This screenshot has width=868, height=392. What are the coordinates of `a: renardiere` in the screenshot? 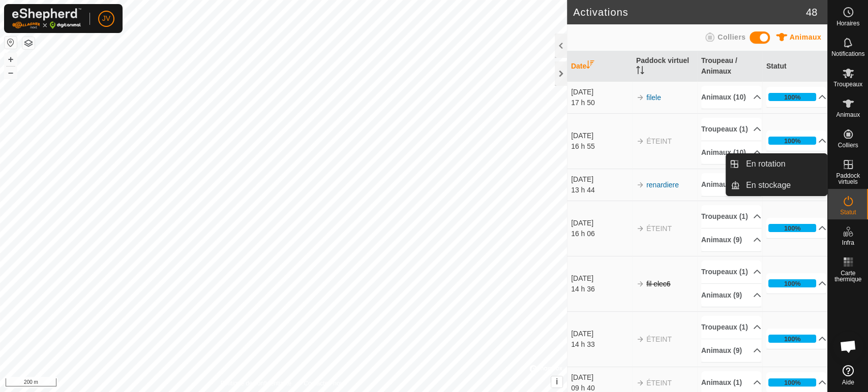 It's located at (662, 185).